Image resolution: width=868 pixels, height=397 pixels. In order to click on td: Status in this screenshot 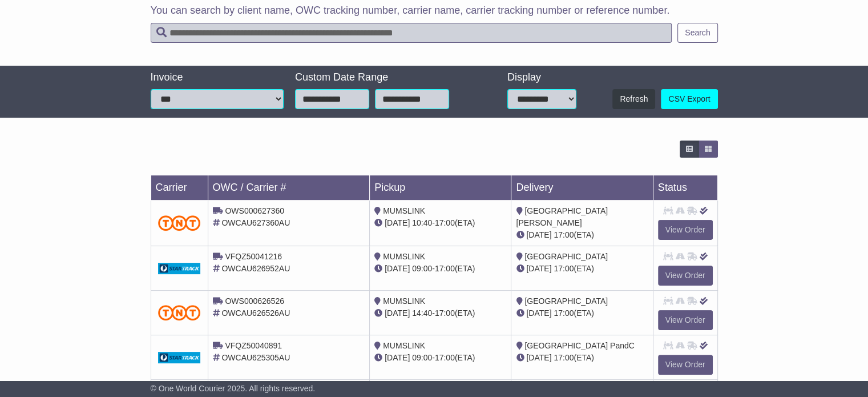, I will do `click(685, 188)`.